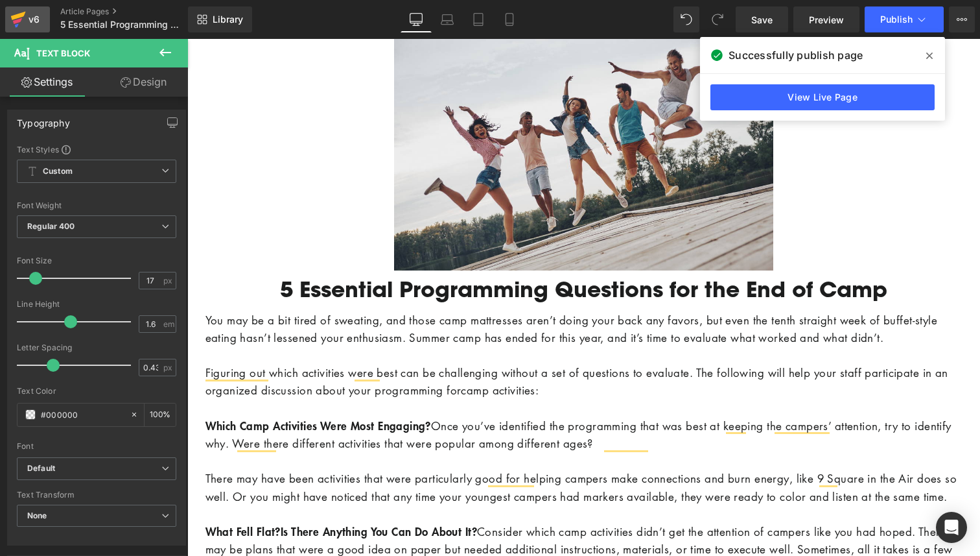 The height and width of the screenshot is (556, 980). What do you see at coordinates (57, 171) in the screenshot?
I see `b: Custom` at bounding box center [57, 171].